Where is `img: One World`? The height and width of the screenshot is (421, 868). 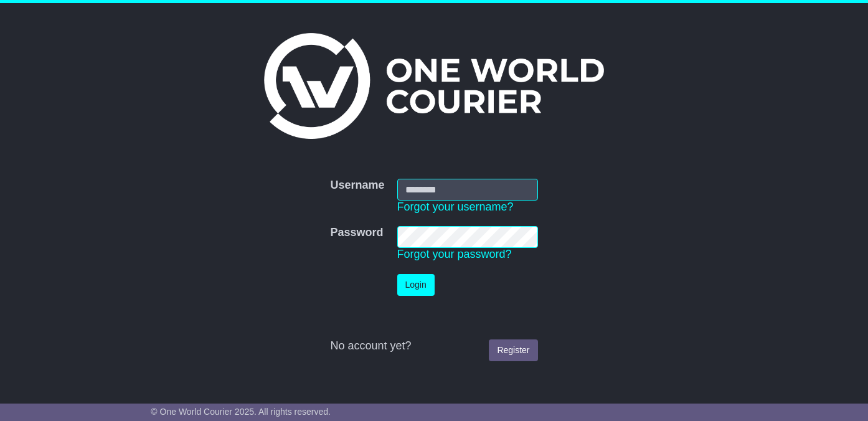 img: One World is located at coordinates (434, 86).